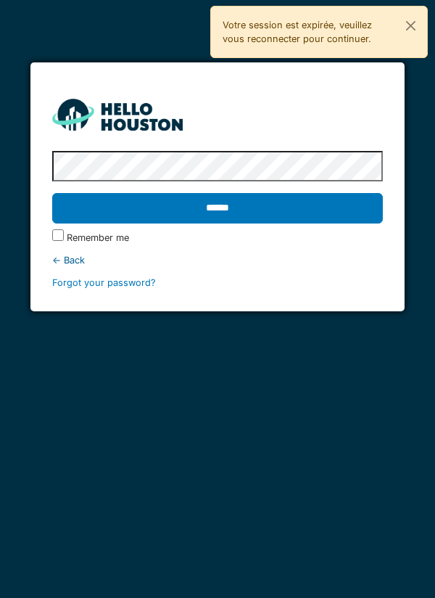  Describe the element at coordinates (319, 32) in the screenshot. I see `div: Votre session est expirée, veuillez vous reconnecter pour continuer.` at that location.